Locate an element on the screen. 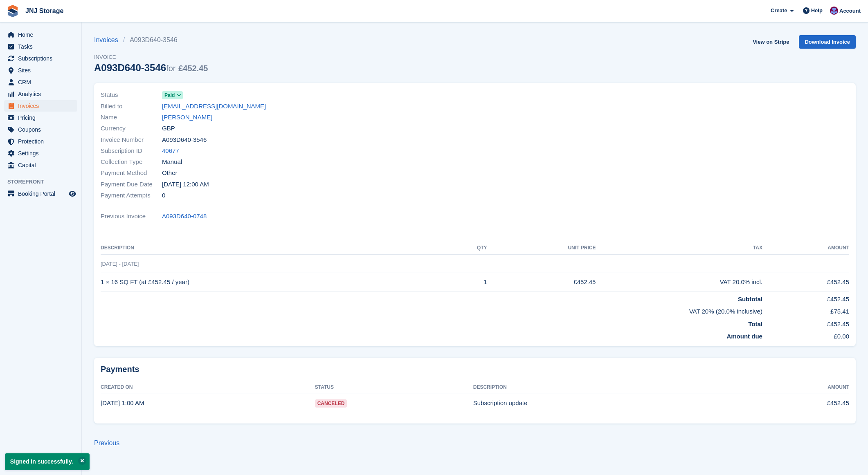  span: Paid is located at coordinates (169, 95).